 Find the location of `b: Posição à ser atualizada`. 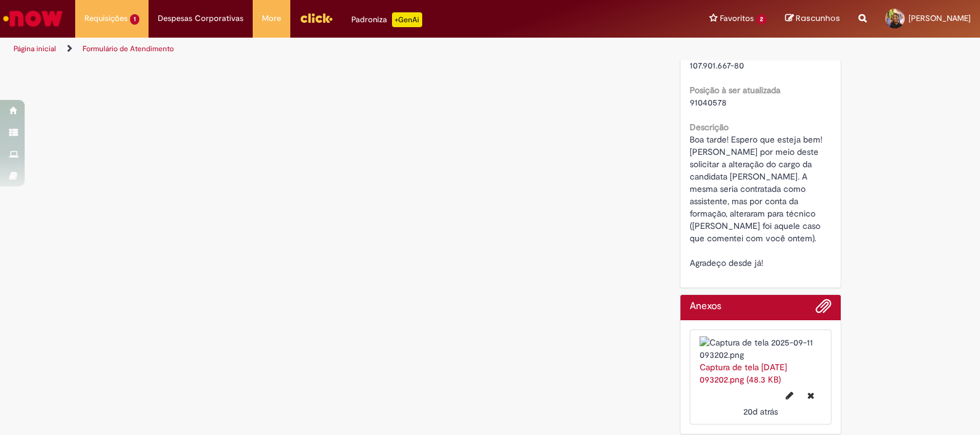

b: Posição à ser atualizada is located at coordinates (735, 90).